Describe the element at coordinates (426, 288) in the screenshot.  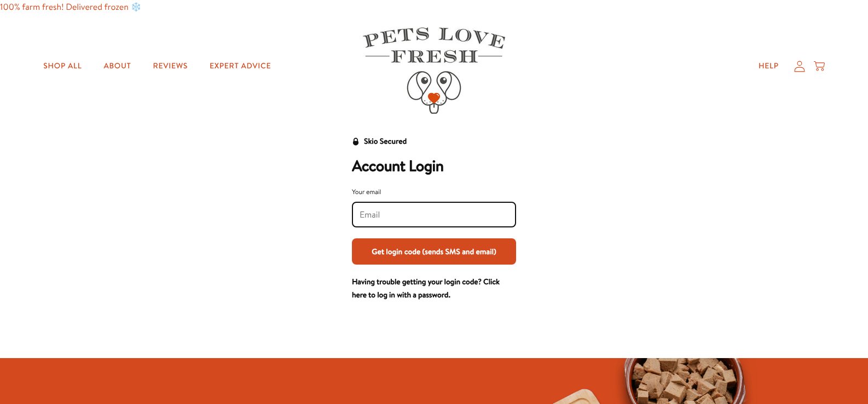
I see `a: Having trouble getting your login code? Click here to log in with a password.` at that location.